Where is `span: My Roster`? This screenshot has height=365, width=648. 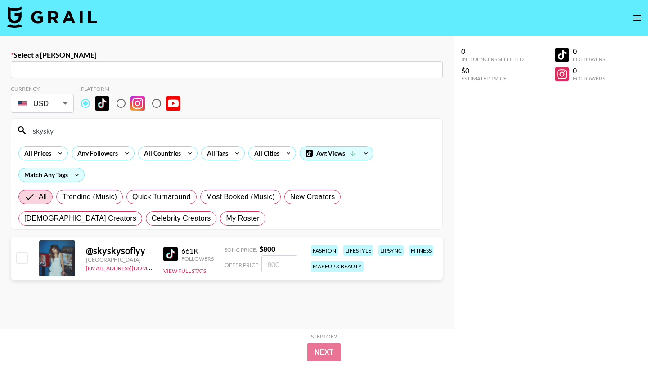 span: My Roster is located at coordinates (243, 219).